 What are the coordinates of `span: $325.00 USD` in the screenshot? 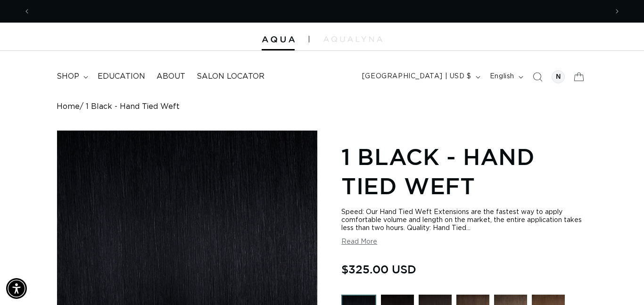 It's located at (378, 269).